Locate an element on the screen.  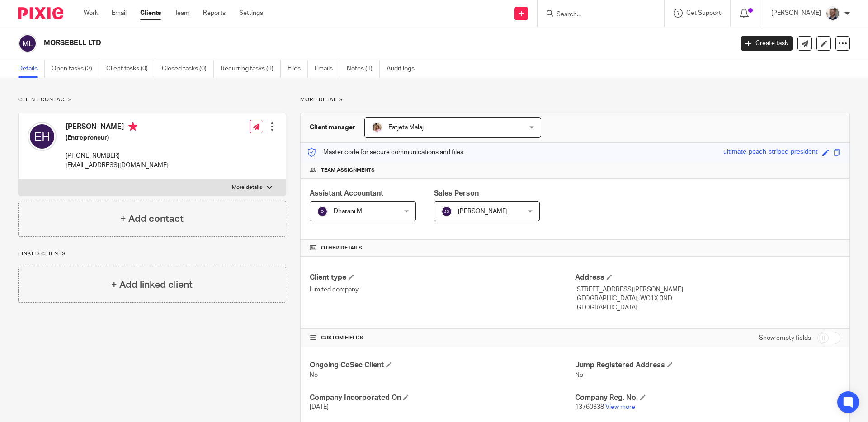
span: Dharani M is located at coordinates (348, 211).